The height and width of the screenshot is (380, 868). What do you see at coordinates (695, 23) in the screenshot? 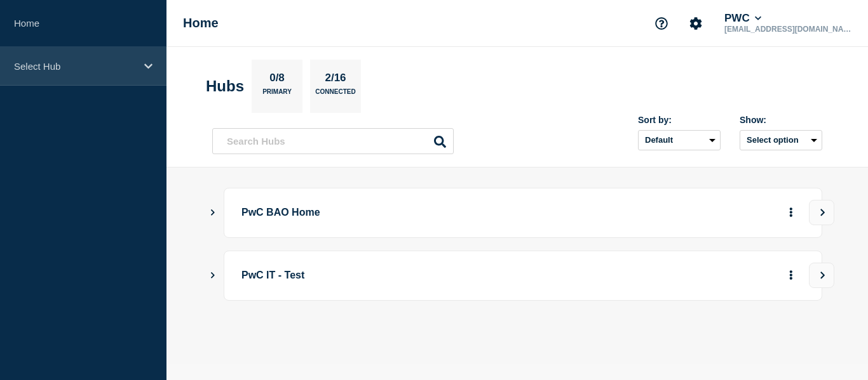
I see `button: Account settings` at bounding box center [695, 23].